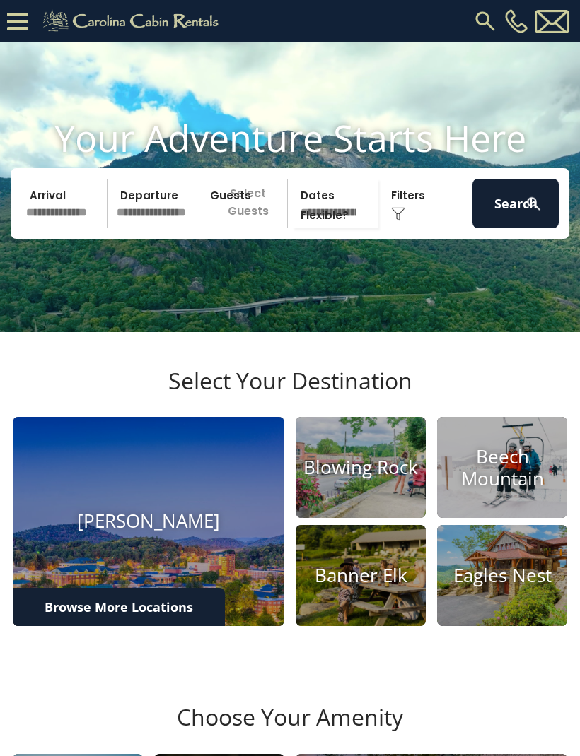 This screenshot has height=756, width=580. I want to click on a: Beech Mountain, so click(502, 467).